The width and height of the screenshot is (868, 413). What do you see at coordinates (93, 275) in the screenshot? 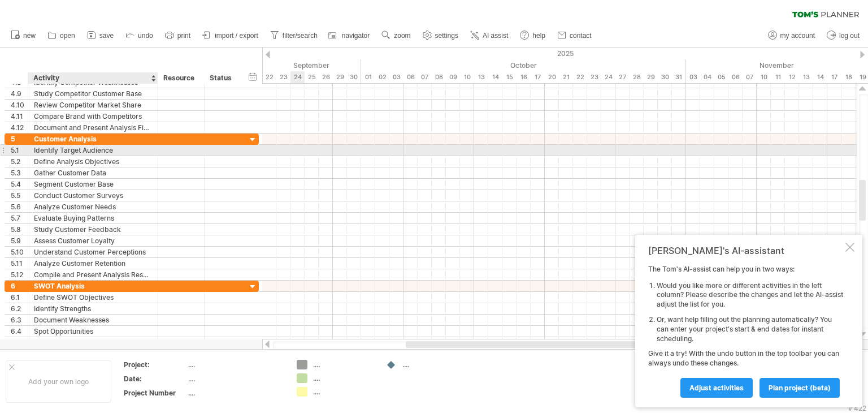
I see `div: Compile and Present Analysis Results` at bounding box center [93, 275].